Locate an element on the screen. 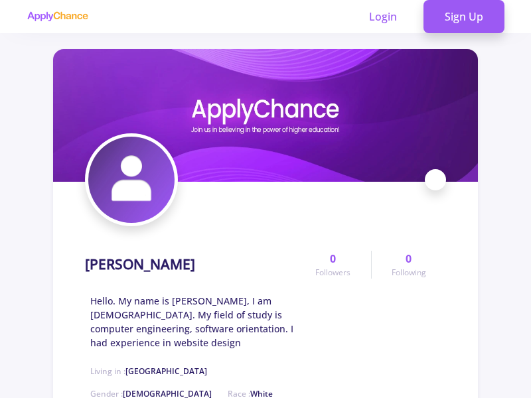 This screenshot has height=398, width=531. span: Followers is located at coordinates (333, 273).